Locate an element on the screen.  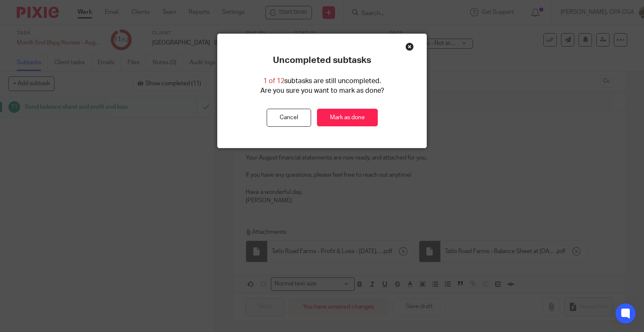
p: Are you sure you want to mark as done? is located at coordinates (322, 91).